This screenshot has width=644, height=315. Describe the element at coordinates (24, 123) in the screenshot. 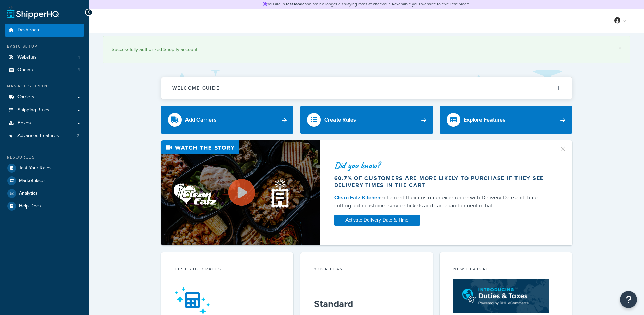

I see `span: Boxes` at that location.